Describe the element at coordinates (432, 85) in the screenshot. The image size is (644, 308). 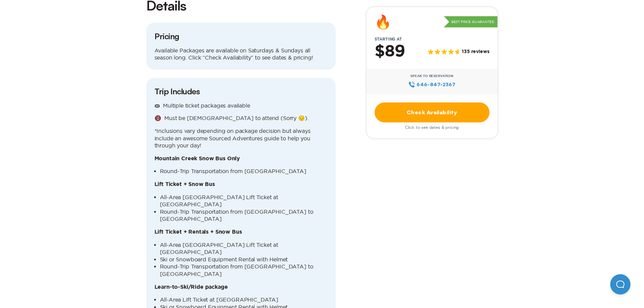
I see `a: 646‍-847‍-2367` at that location.